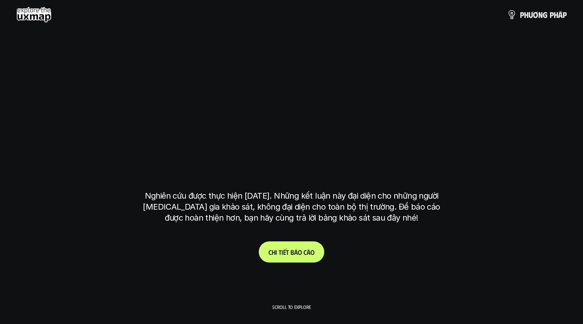 Image resolution: width=583 pixels, height=324 pixels. What do you see at coordinates (270, 252) in the screenshot?
I see `span: C` at bounding box center [270, 252].